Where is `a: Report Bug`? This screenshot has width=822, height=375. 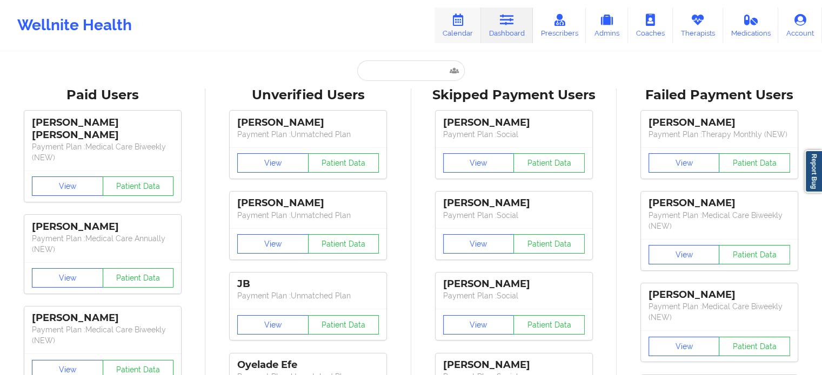
a: Report Bug is located at coordinates (813, 171).